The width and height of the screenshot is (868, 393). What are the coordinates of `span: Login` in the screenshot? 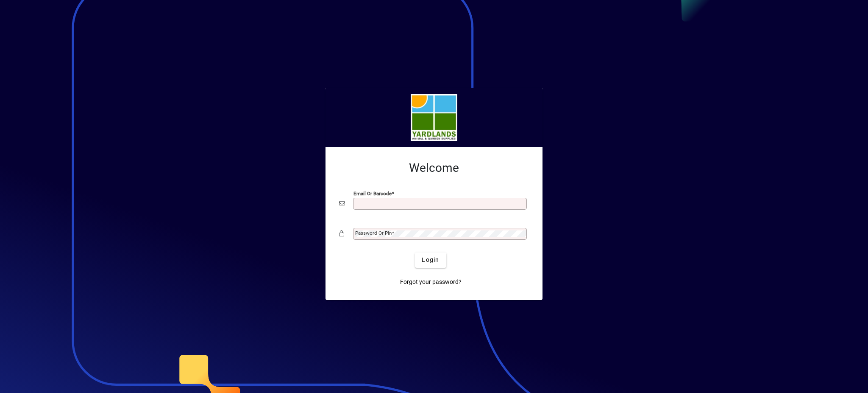 It's located at (430, 260).